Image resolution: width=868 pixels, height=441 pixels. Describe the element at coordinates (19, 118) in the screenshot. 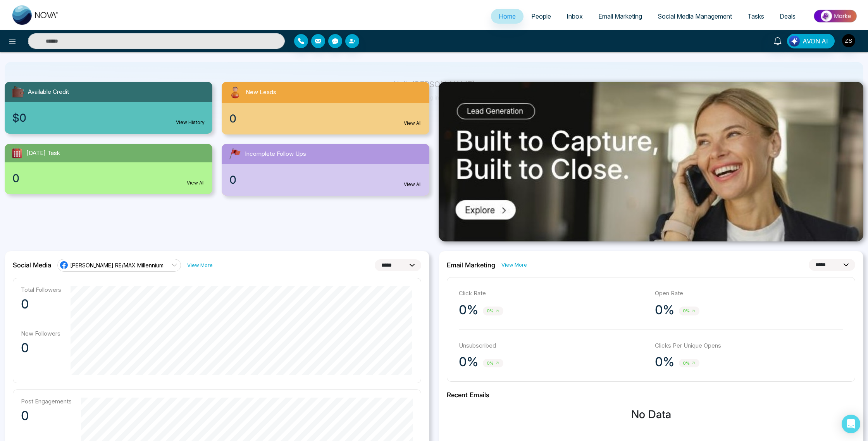

I see `span: $0` at that location.